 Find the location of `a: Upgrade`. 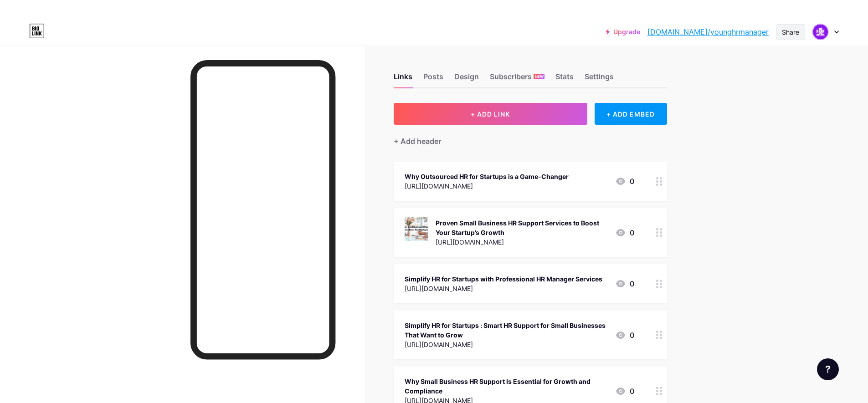

a: Upgrade is located at coordinates (622, 32).